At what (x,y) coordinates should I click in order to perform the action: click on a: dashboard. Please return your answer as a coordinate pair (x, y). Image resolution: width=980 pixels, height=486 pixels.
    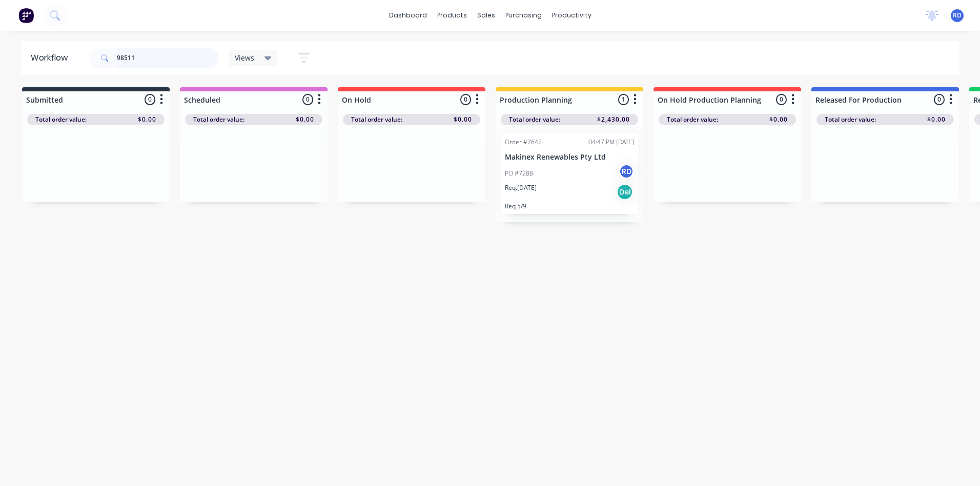
    Looking at the image, I should click on (408, 16).